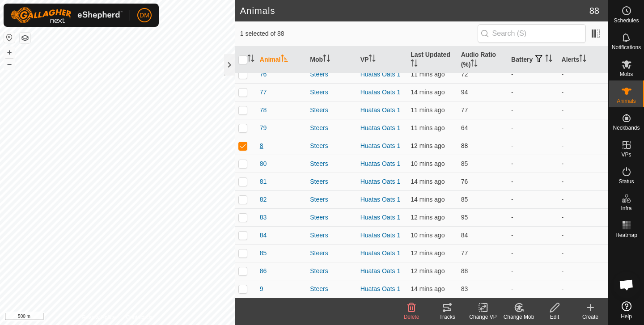  What do you see at coordinates (590, 317) in the screenshot?
I see `div: Create` at bounding box center [590, 317].